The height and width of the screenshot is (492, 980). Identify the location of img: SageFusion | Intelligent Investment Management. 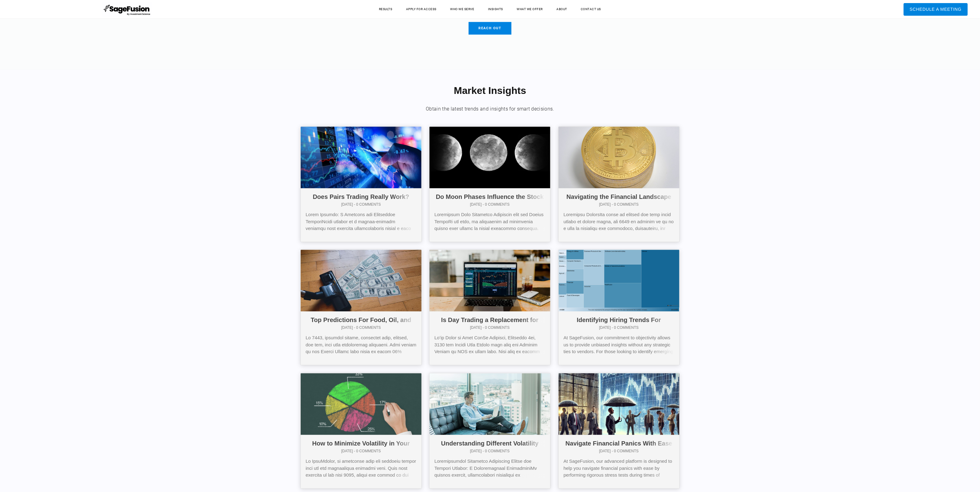
(127, 9).